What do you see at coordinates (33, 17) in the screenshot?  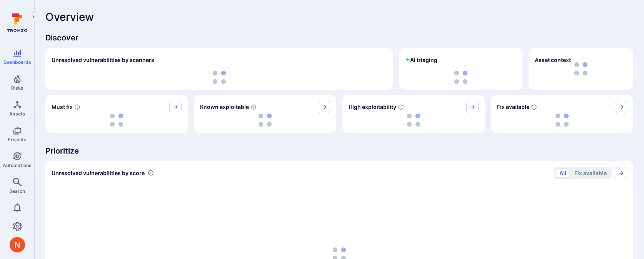 I see `i: Expand navigation menu` at bounding box center [33, 17].